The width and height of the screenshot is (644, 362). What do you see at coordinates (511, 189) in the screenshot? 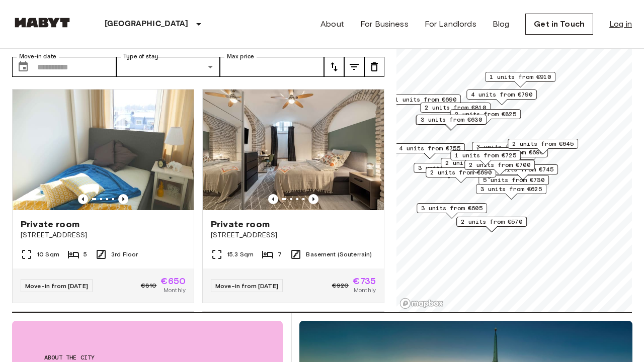
I see `span: 3 units from €625` at bounding box center [511, 189].